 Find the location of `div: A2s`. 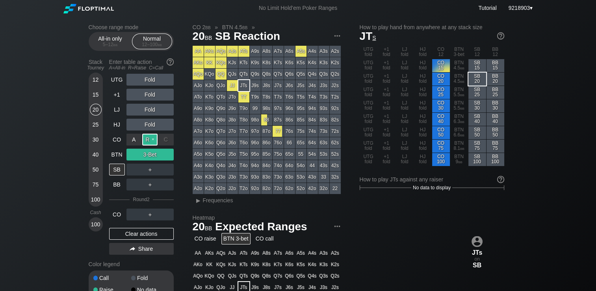

div: A2s is located at coordinates (335, 51).